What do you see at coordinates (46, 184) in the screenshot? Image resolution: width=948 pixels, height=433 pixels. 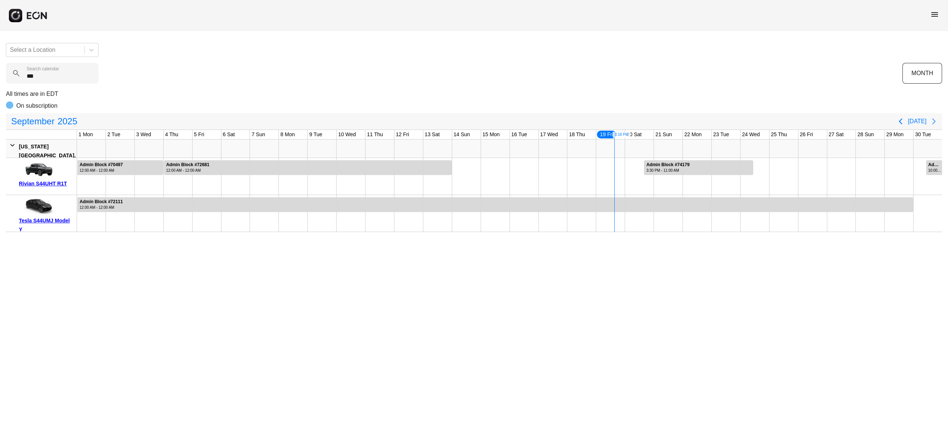 I see `div: Rivian S44UHT R1T` at bounding box center [46, 184].